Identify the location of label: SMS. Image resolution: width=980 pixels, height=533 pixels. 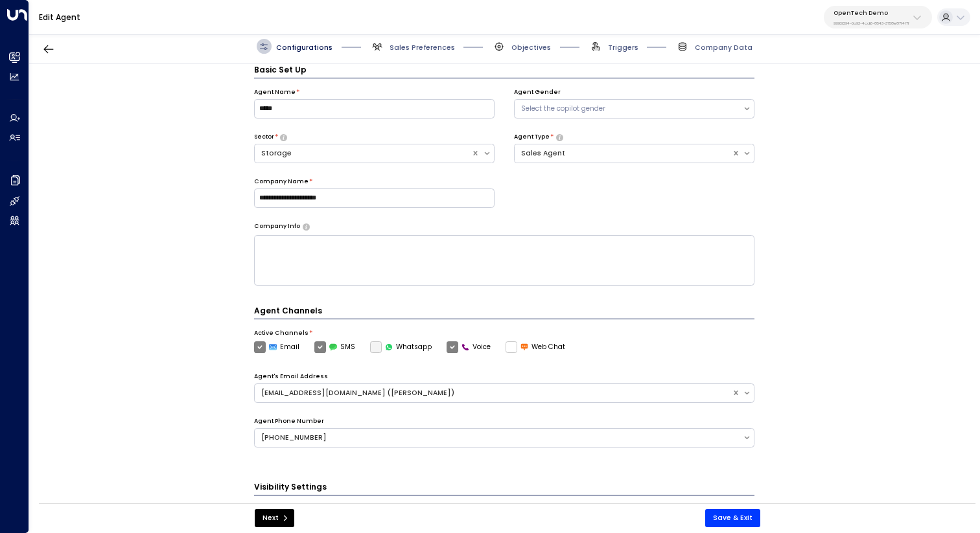
(336, 347).